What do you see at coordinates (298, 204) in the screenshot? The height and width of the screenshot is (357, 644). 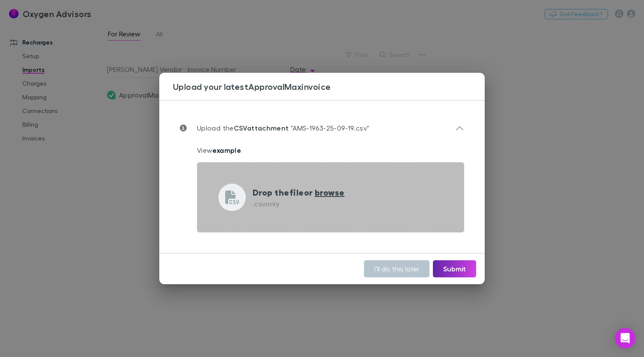 I see `p: .csv only` at bounding box center [298, 204].